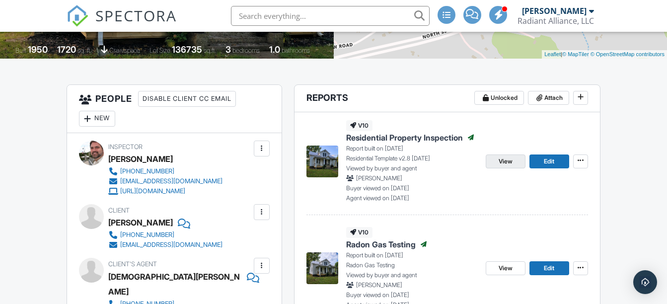 The image size is (667, 304). What do you see at coordinates (555, 21) in the screenshot?
I see `div: Radiant Alliance, LLC` at bounding box center [555, 21].